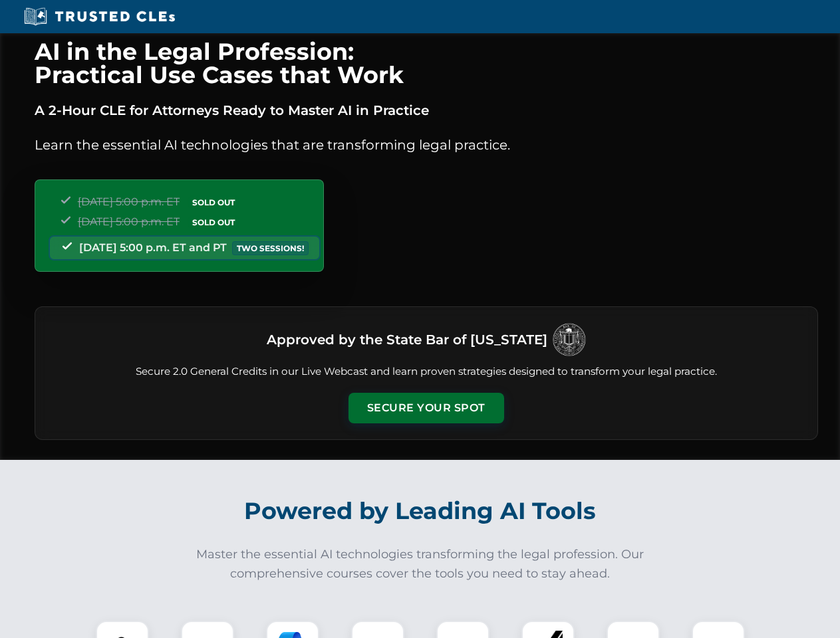 The image size is (840, 638). I want to click on img: Logo, so click(569, 340).